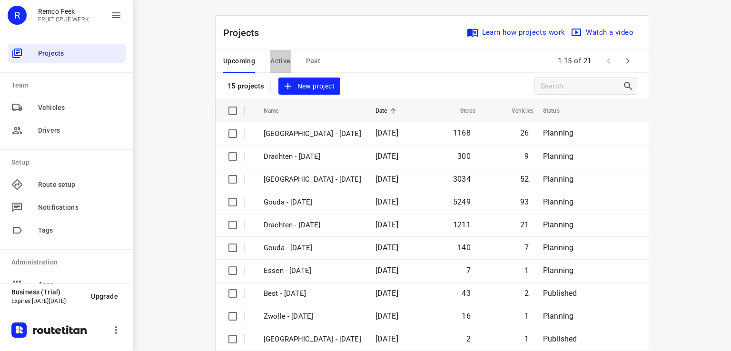 The height and width of the screenshot is (351, 731). What do you see at coordinates (80, 185) in the screenshot?
I see `span: Route setup` at bounding box center [80, 185].